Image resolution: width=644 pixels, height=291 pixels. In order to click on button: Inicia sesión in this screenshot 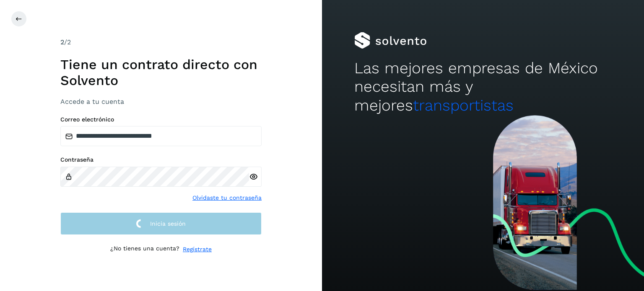, I will do `click(161, 224)`.